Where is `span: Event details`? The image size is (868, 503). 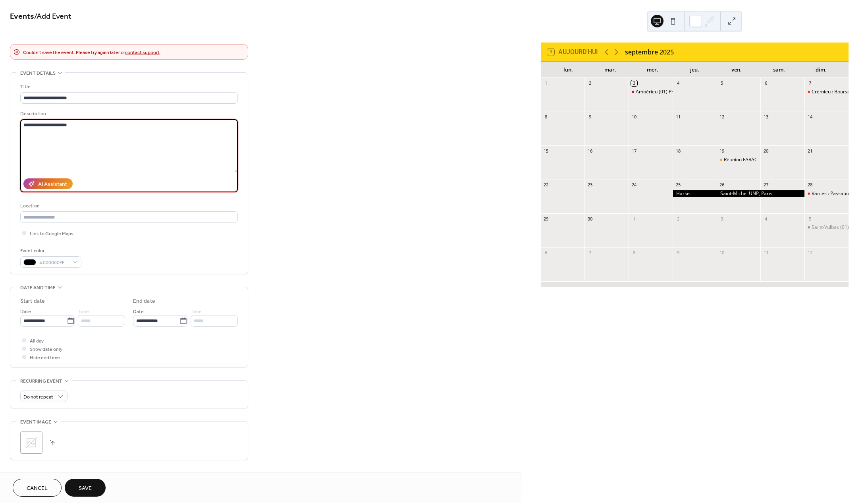
span: Event details is located at coordinates (38, 73).